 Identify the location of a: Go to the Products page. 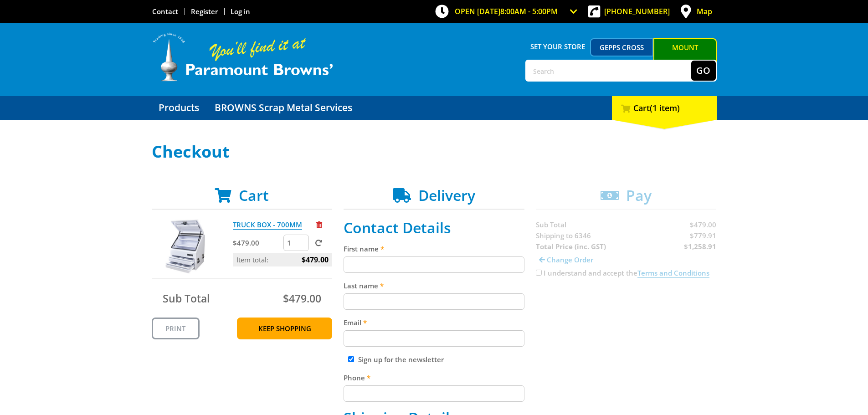
(178, 108).